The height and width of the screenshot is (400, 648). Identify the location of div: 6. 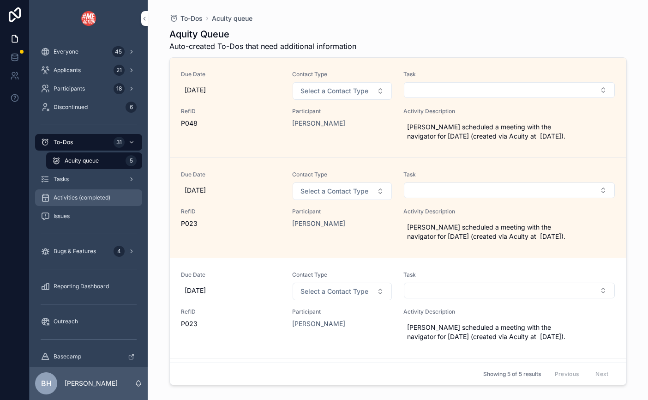
(131, 107).